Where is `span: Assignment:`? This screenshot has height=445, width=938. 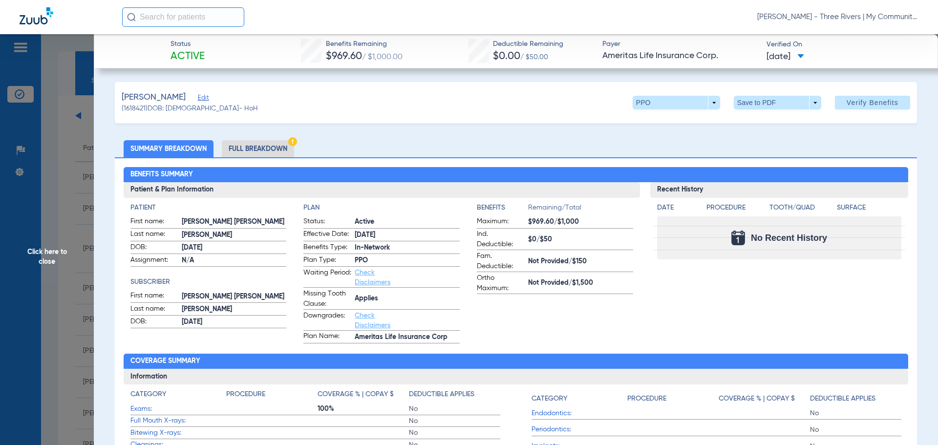
span: Assignment: is located at coordinates (154, 261).